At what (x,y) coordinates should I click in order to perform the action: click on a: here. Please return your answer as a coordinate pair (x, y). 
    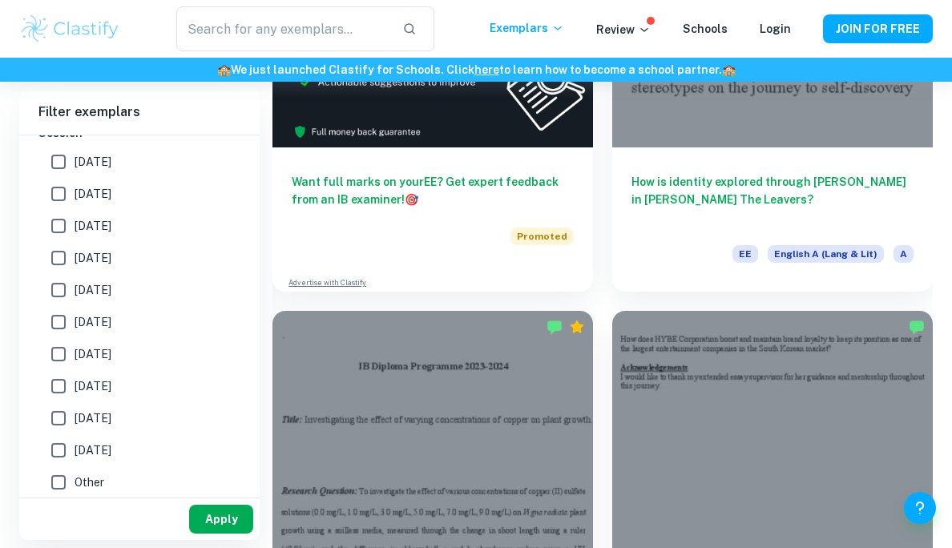
    Looking at the image, I should click on (487, 70).